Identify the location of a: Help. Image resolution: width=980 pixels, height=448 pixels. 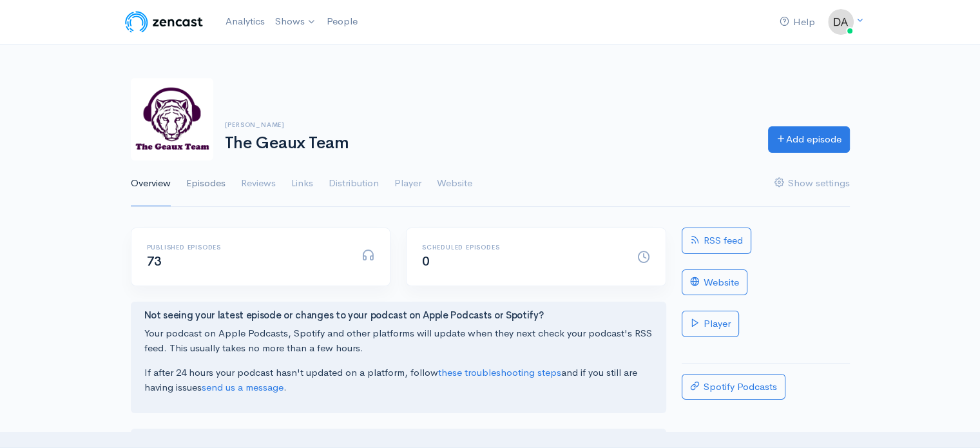
(797, 22).